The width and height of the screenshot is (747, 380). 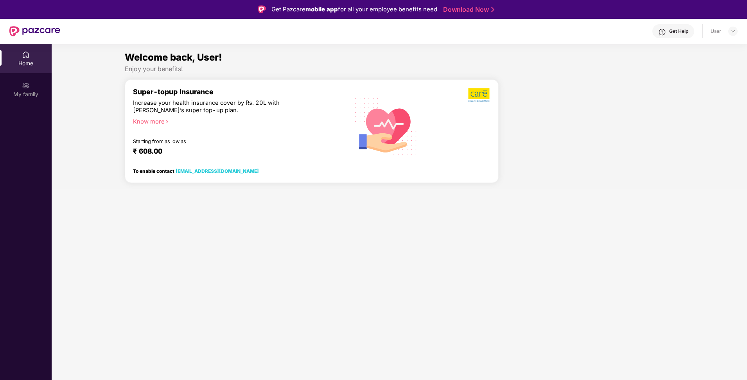 I want to click on div: Enjoy your benefits!, so click(x=399, y=69).